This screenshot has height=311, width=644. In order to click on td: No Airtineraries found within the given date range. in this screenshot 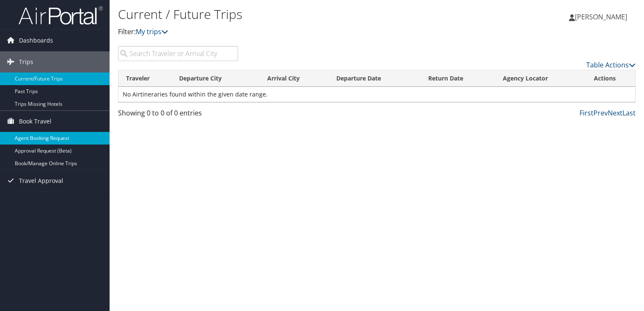, I will do `click(377, 94)`.